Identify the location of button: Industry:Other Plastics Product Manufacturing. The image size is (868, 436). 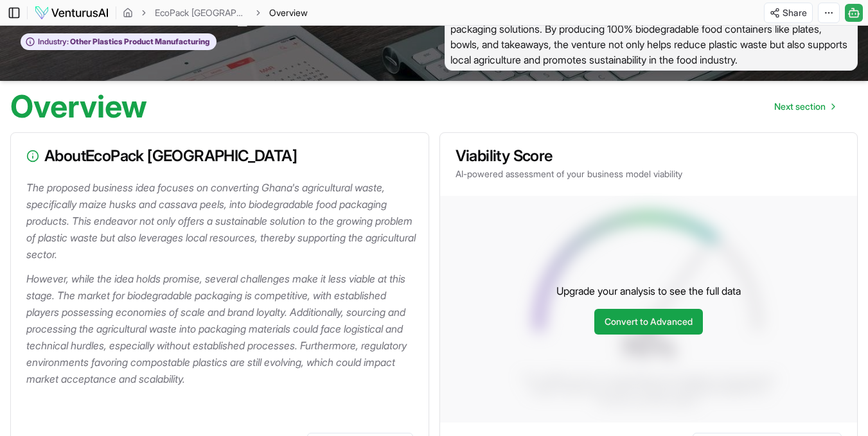
(118, 42).